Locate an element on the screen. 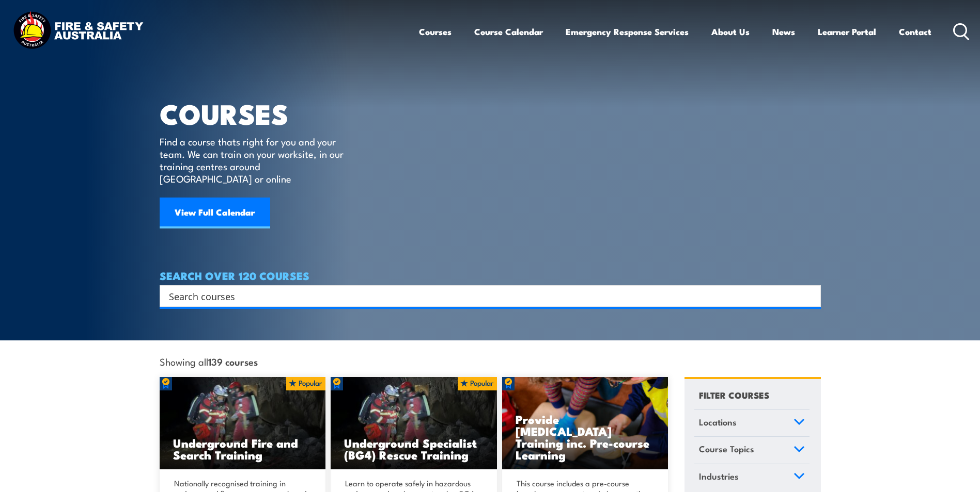 The image size is (980, 492). button: Search magnifier button is located at coordinates (810, 297).